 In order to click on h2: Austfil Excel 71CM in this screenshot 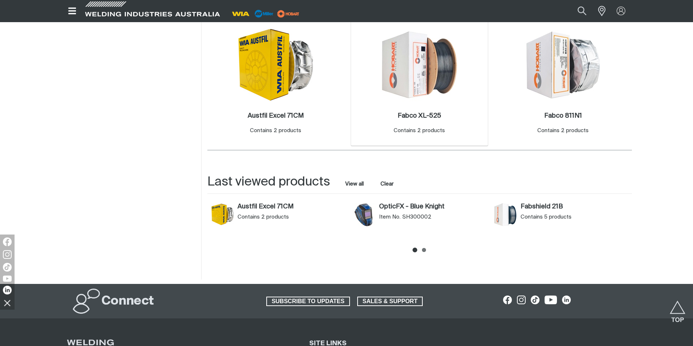, I will do `click(276, 116)`.